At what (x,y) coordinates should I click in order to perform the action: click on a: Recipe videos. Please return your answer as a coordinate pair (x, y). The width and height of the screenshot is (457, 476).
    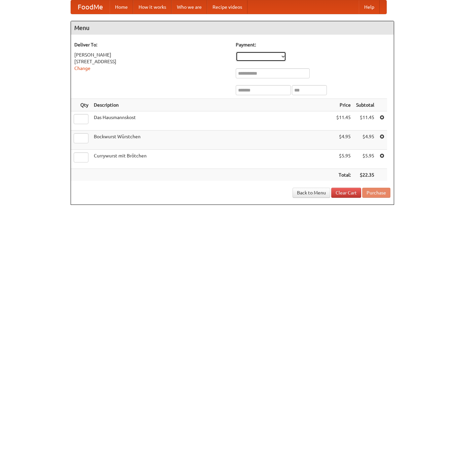
    Looking at the image, I should click on (228, 7).